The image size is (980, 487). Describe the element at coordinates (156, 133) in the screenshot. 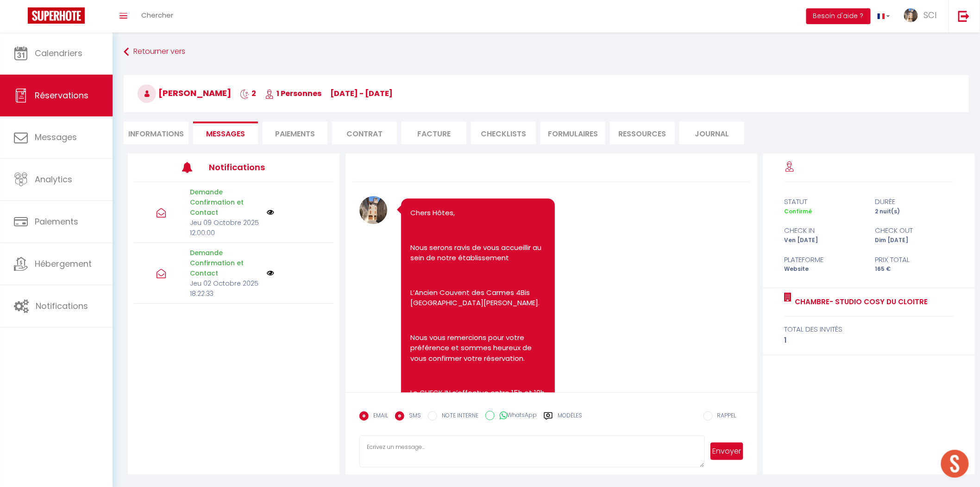

I see `li: Informations` at that location.